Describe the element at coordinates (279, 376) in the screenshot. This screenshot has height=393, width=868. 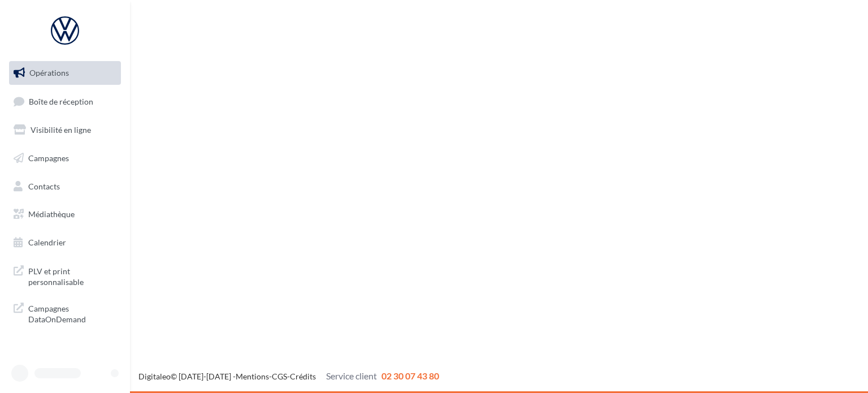
I see `a: CGS` at that location.